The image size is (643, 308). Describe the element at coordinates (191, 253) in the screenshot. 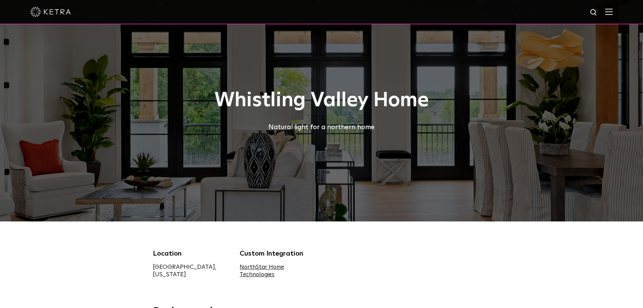

I see `div: Location` at that location.